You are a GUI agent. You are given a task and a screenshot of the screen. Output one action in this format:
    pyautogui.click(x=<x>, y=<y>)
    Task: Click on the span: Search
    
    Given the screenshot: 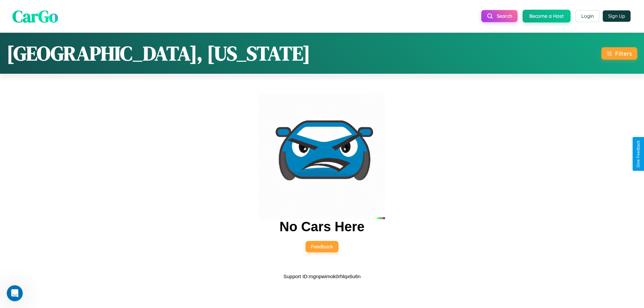 What is the action you would take?
    pyautogui.click(x=504, y=16)
    